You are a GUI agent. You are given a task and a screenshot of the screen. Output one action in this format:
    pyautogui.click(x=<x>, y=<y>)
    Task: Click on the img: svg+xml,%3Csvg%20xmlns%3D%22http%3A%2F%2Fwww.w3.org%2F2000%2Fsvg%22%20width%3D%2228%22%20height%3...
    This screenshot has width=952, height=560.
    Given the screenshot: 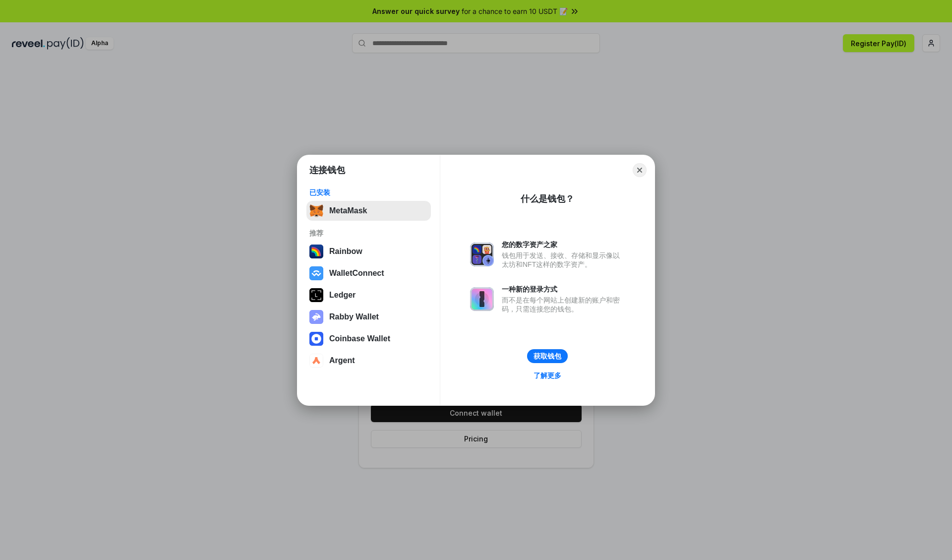 What is the action you would take?
    pyautogui.click(x=316, y=295)
    